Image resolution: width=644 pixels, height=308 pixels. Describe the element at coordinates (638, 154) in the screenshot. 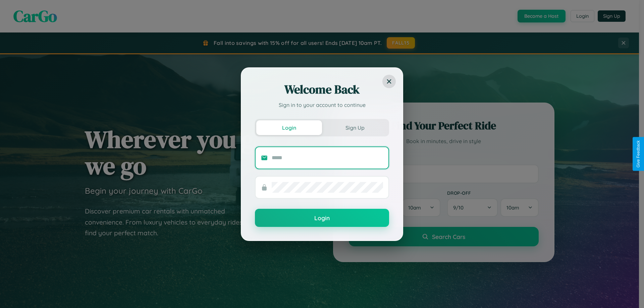

I see `div: Give Feedback` at that location.